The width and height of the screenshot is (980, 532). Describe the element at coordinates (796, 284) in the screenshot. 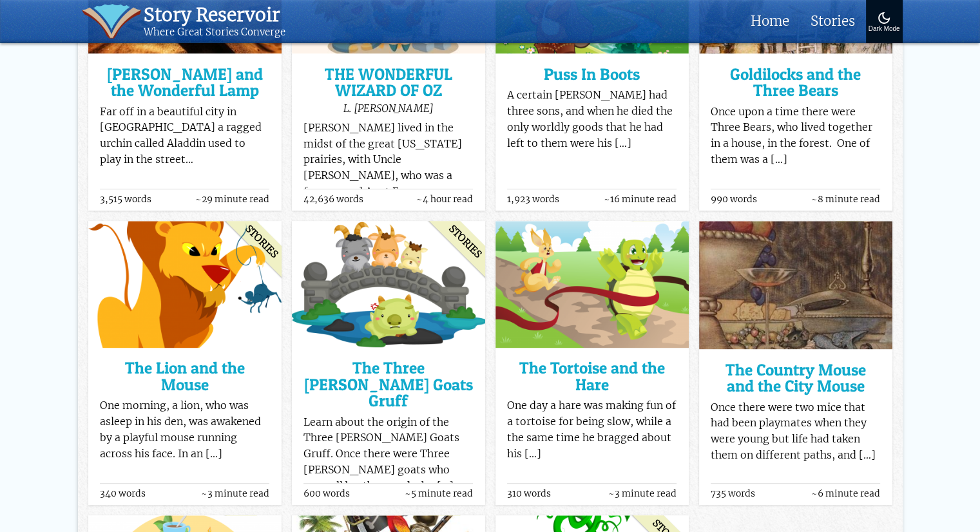

I see `img: The Country Mouse and the City Mouse` at that location.